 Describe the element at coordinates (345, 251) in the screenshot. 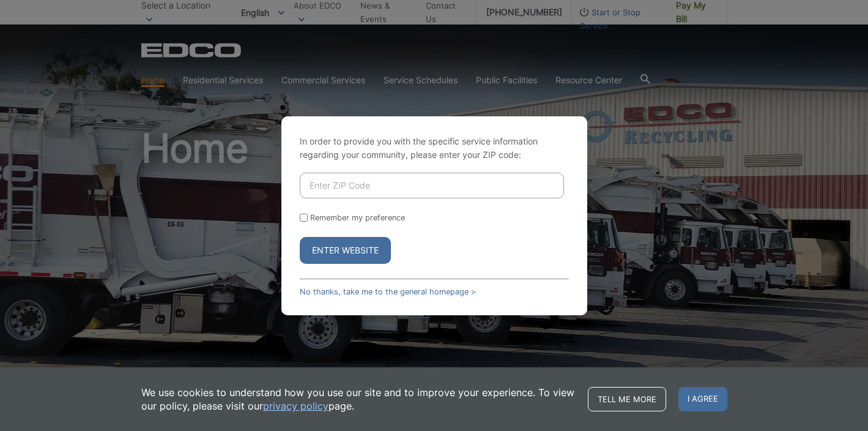

I see `button: Enter Website` at that location.